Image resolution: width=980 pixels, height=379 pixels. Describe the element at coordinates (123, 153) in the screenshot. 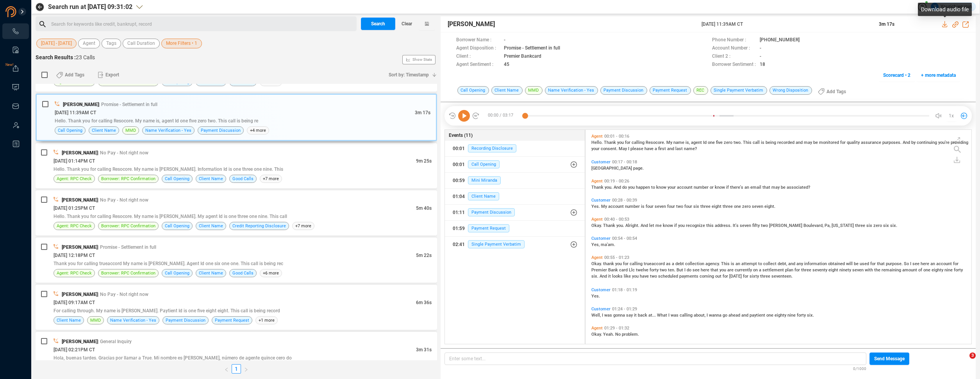

I see `span: | No Pay - Not right now` at that location.